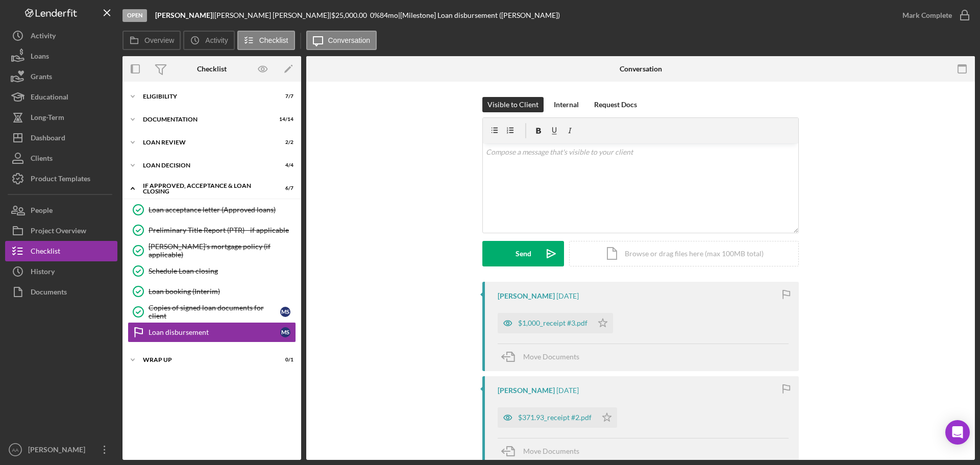 This screenshot has width=980, height=465. Describe the element at coordinates (284, 360) in the screenshot. I see `div: 0 / 1` at that location.